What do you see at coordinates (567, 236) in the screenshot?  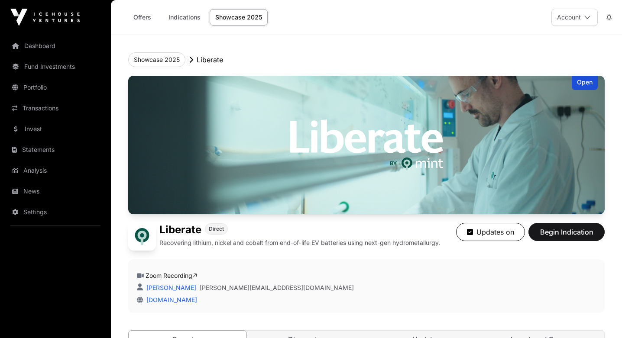 I see `a: Begin Indication` at bounding box center [567, 236].